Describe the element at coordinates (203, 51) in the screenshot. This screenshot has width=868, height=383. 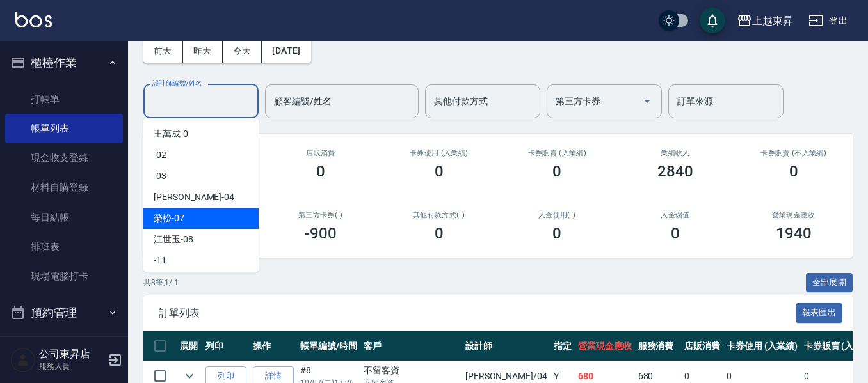
I see `button: 昨天` at that location.